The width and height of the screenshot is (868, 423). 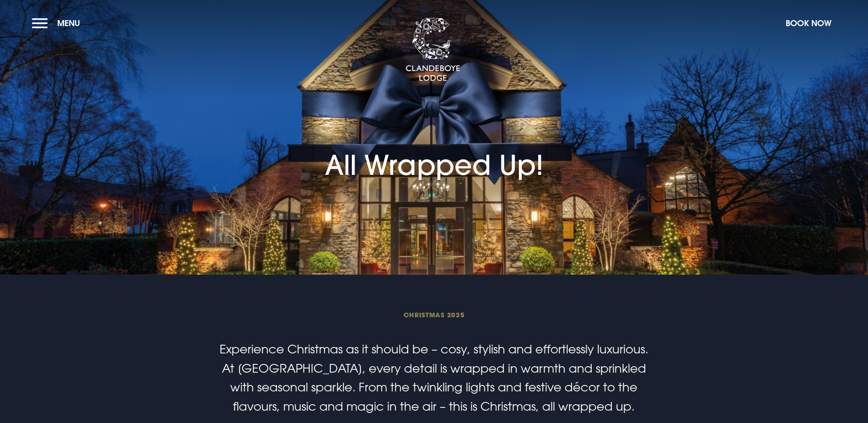 I want to click on h1: All Wrapped Up!, so click(x=434, y=139).